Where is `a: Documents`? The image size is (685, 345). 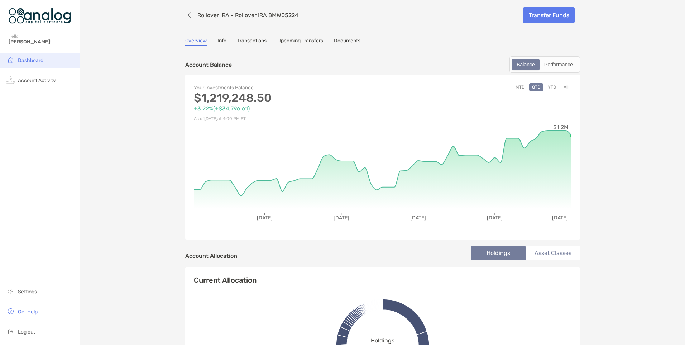 a: Documents is located at coordinates (347, 42).